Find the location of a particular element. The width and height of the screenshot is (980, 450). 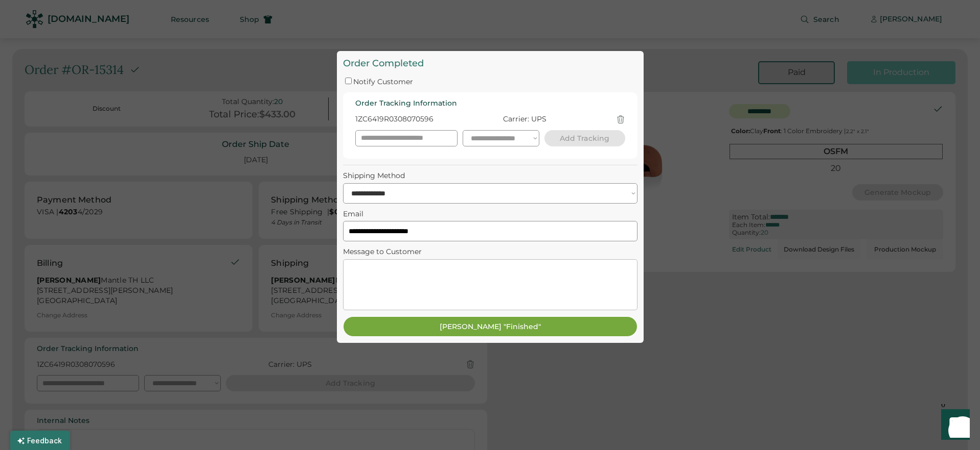

div: Shipping Method is located at coordinates (490, 176).